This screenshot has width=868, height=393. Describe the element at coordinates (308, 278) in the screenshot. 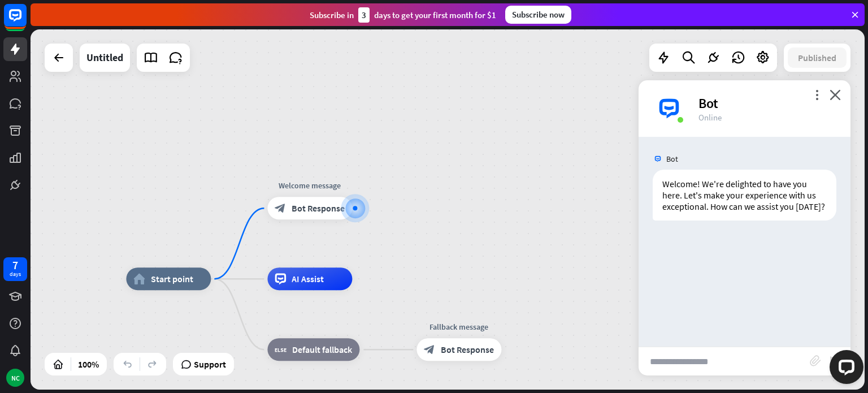

I see `span: AI Assist` at that location.